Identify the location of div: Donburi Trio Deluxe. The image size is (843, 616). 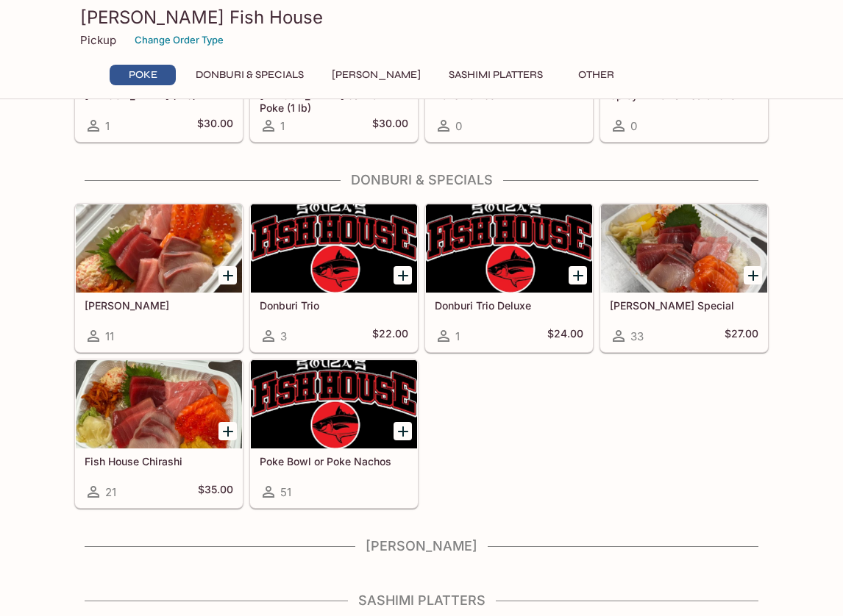
(509, 248).